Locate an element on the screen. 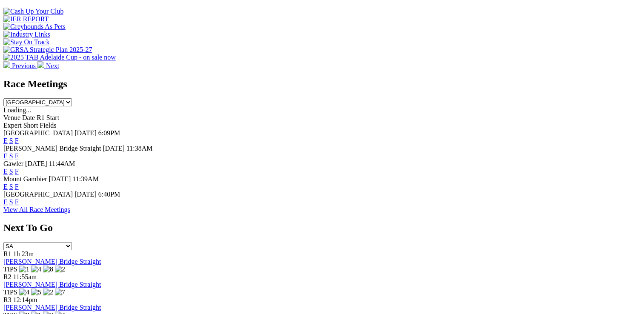 This screenshot has width=644, height=314. span: R2 is located at coordinates (7, 277).